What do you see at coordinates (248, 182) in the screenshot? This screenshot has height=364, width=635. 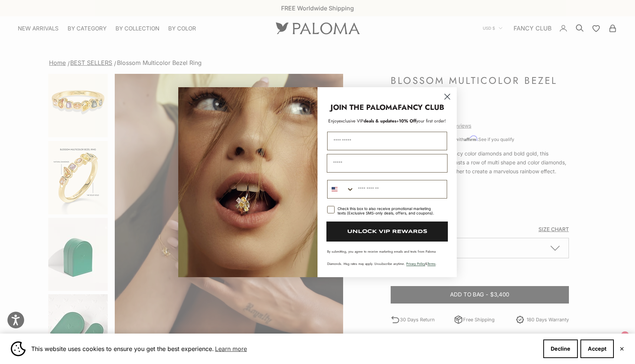 I see `img: Loading...` at bounding box center [248, 182].